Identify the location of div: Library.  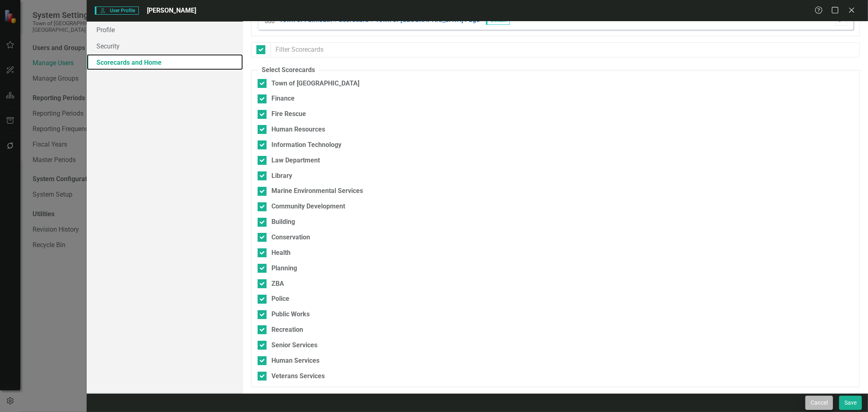
(281, 176).